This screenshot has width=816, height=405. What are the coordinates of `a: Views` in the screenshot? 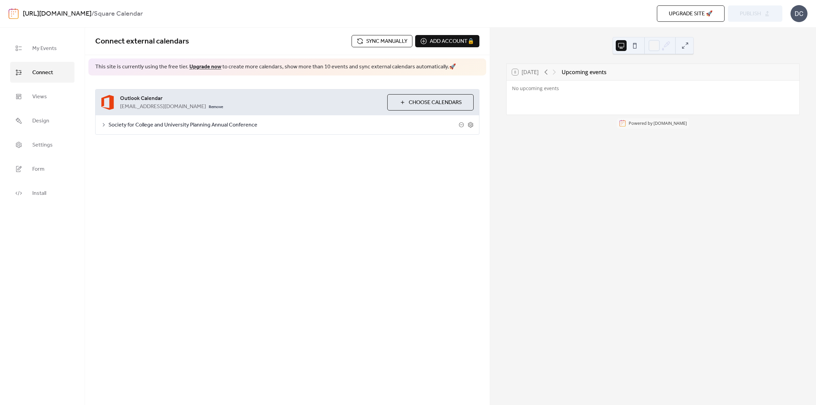 It's located at (42, 96).